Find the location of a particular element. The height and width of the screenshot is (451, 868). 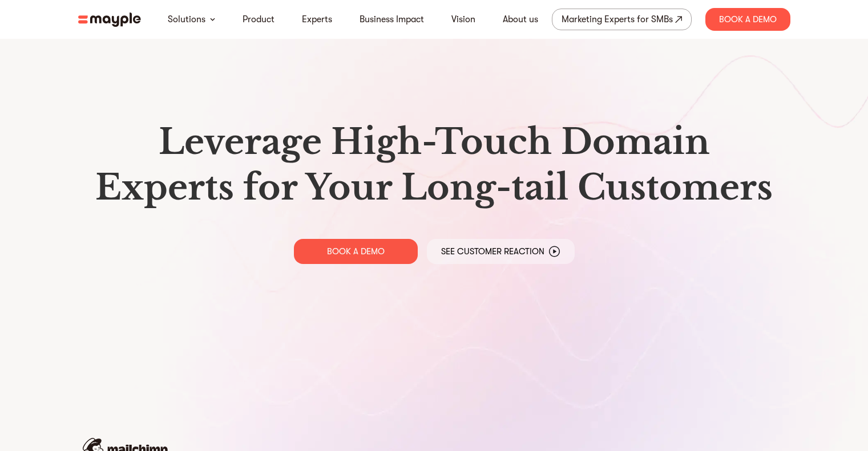

div: Book A Demo is located at coordinates (747, 20).